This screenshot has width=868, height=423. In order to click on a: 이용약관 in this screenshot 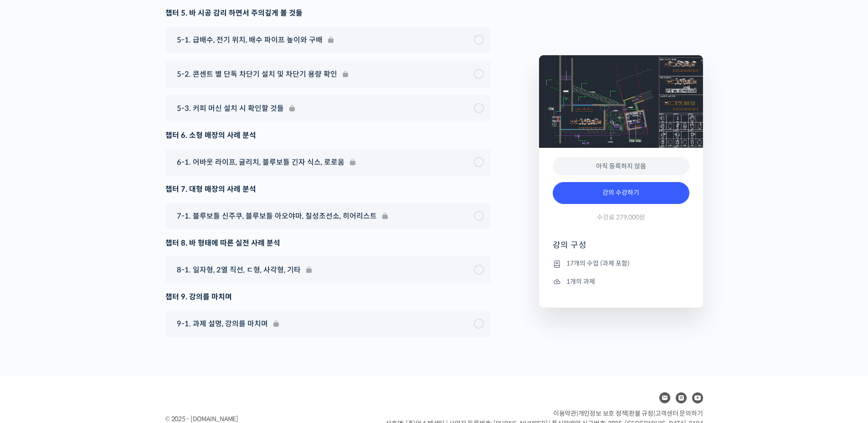, I will do `click(564, 414)`.